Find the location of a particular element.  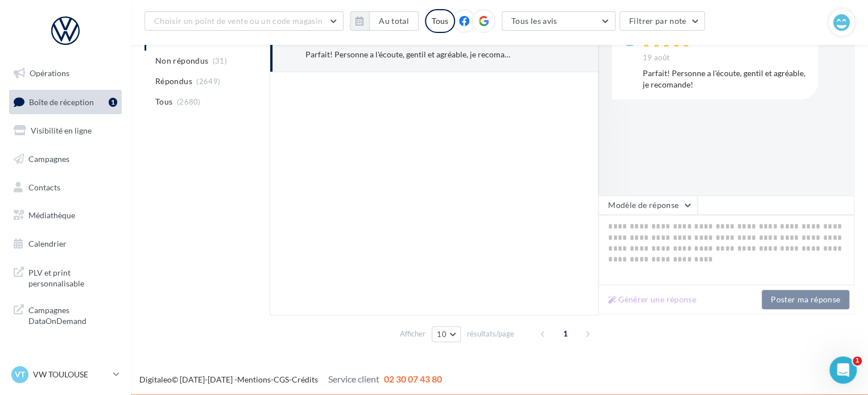

span: Visibilité en ligne is located at coordinates (61, 130).